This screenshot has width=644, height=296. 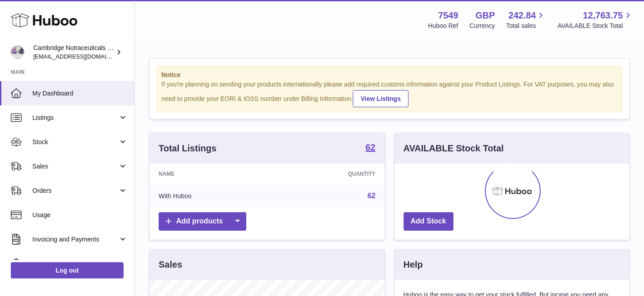 What do you see at coordinates (212, 196) in the screenshot?
I see `td: With Huboo` at bounding box center [212, 196].